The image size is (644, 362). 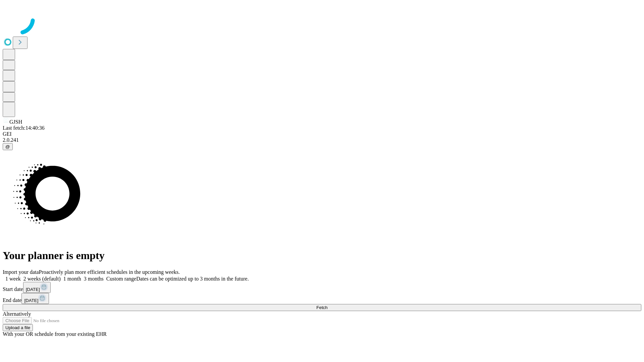 I want to click on span: Fetch, so click(x=321, y=307).